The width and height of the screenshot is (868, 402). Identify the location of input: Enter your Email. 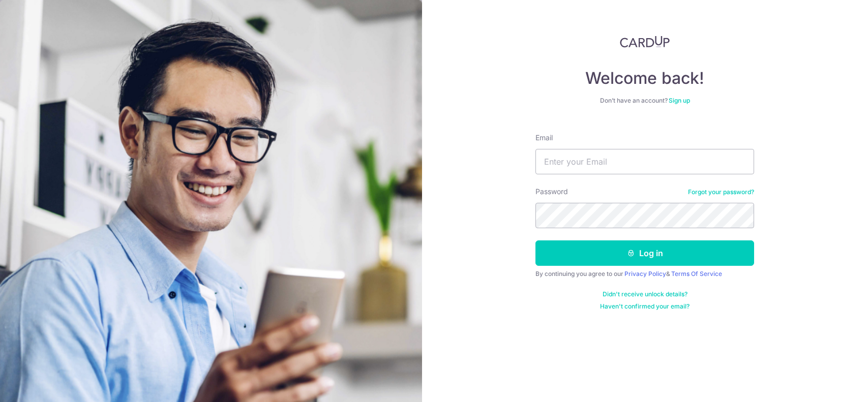
(645, 161).